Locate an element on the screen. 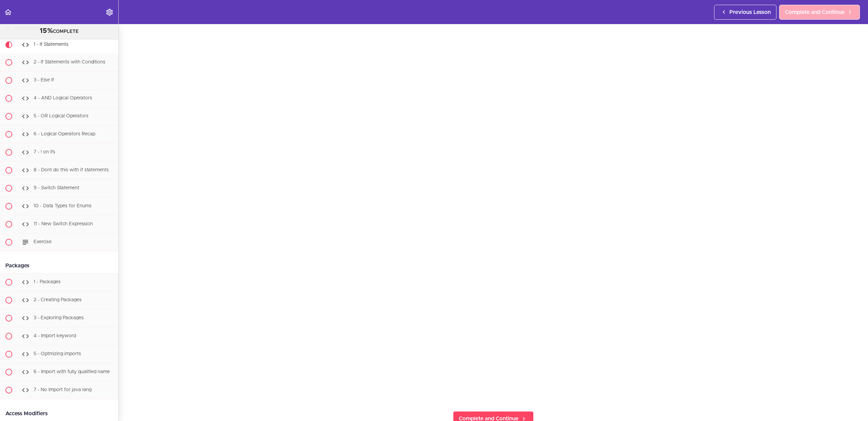 This screenshot has width=868, height=421. span: 1 - Packages is located at coordinates (47, 282).